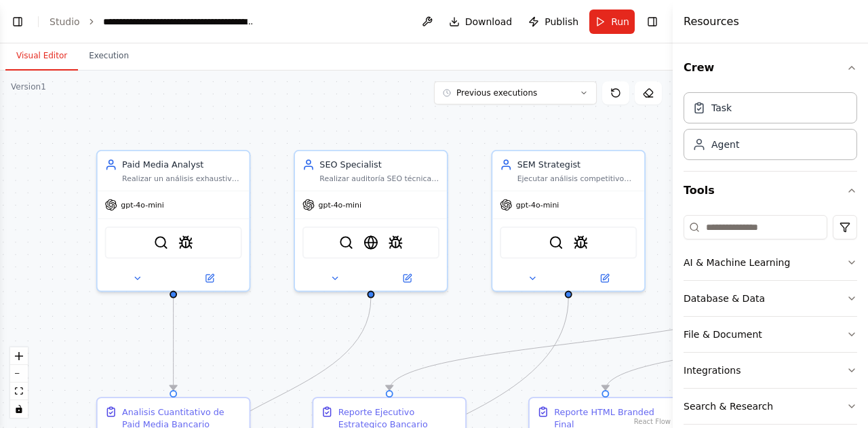  I want to click on a: Studio, so click(64, 21).